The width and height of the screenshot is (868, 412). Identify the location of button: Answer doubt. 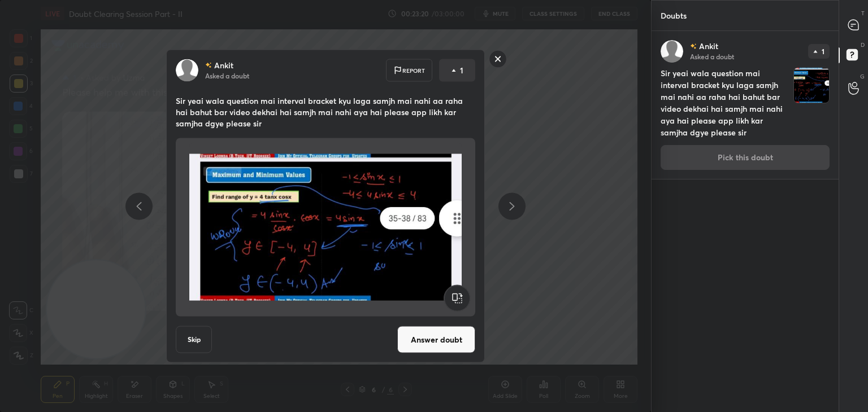
(436, 340).